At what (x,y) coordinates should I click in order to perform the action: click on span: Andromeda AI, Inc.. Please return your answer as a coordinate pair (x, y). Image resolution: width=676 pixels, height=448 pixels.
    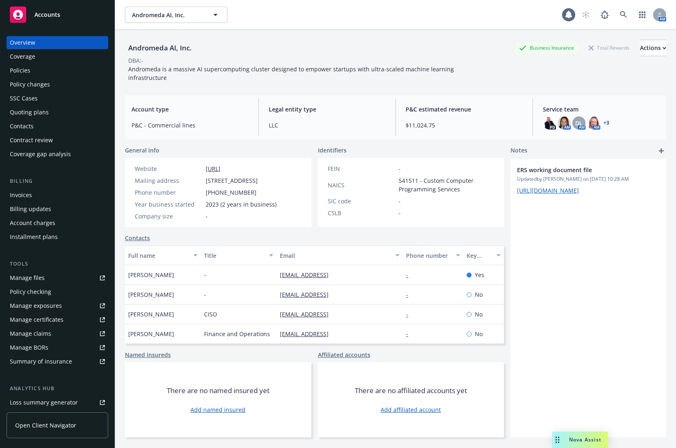
    Looking at the image, I should click on (167, 15).